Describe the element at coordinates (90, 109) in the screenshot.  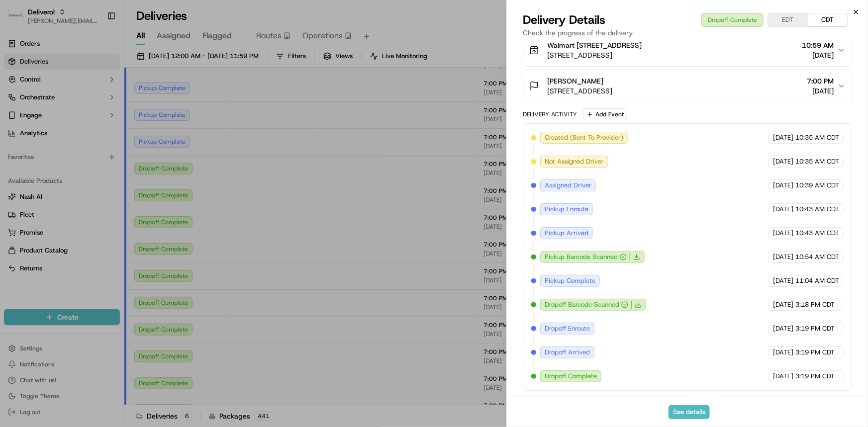
I see `div: We're available if you need us!` at that location.